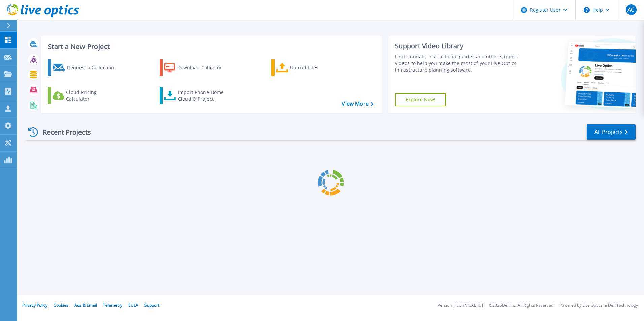  Describe the element at coordinates (94, 67) in the screenshot. I see `div: Request a Collection` at that location.